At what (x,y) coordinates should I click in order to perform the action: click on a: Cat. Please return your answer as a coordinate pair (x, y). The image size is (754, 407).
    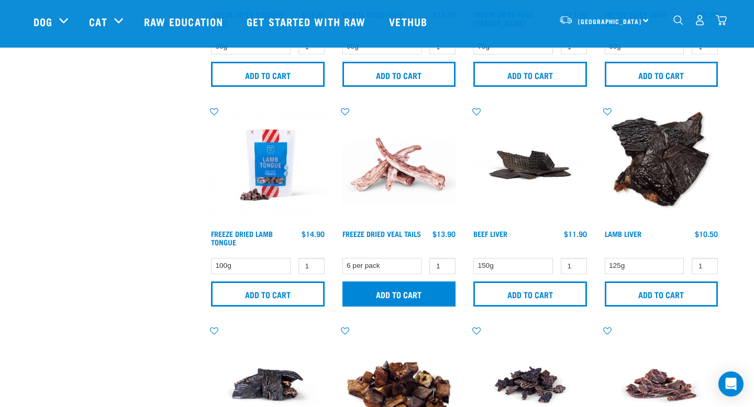
    Looking at the image, I should click on (98, 21).